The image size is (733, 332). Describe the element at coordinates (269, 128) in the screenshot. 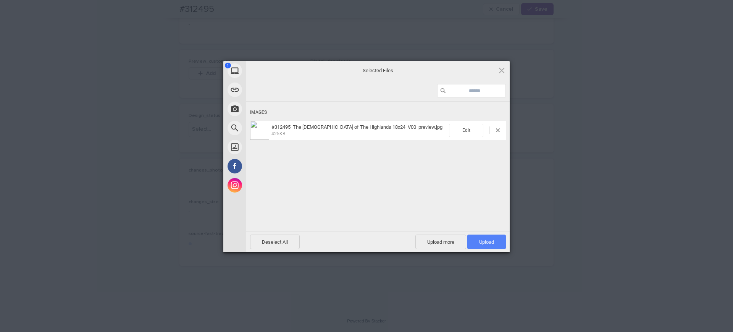

I see `div: Web Search` at that location.